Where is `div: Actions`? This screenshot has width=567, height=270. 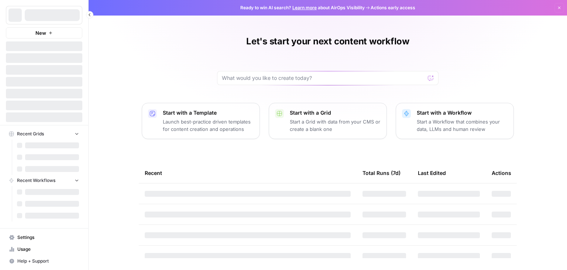 div: Actions is located at coordinates (502, 172).